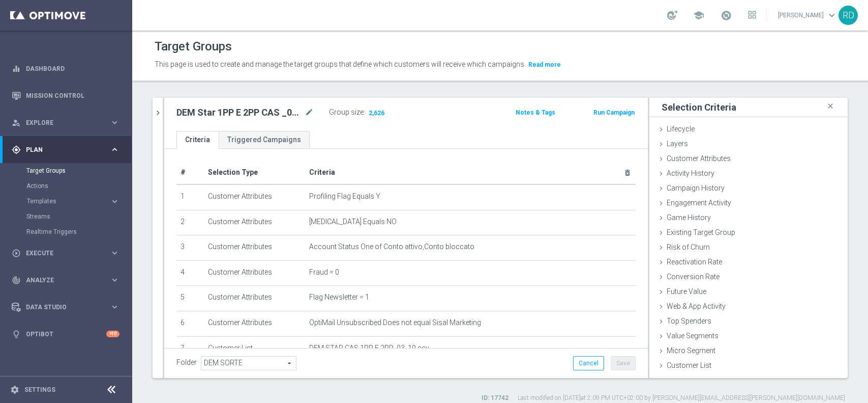 This screenshot has height=403, width=868. What do you see at coordinates (60, 280) in the screenshot?
I see `div: Analyze` at bounding box center [60, 280].